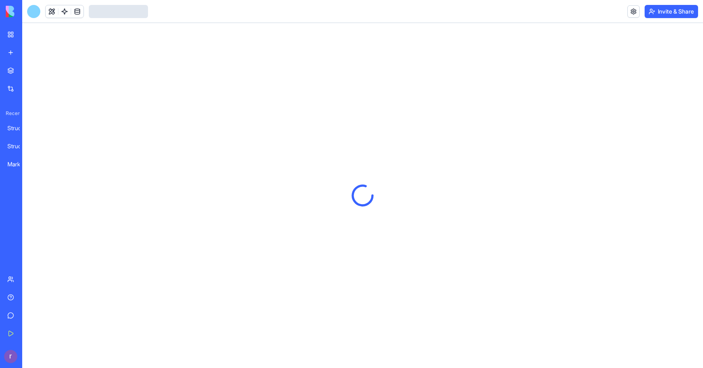 Image resolution: width=703 pixels, height=368 pixels. I want to click on span: Recent, so click(11, 113).